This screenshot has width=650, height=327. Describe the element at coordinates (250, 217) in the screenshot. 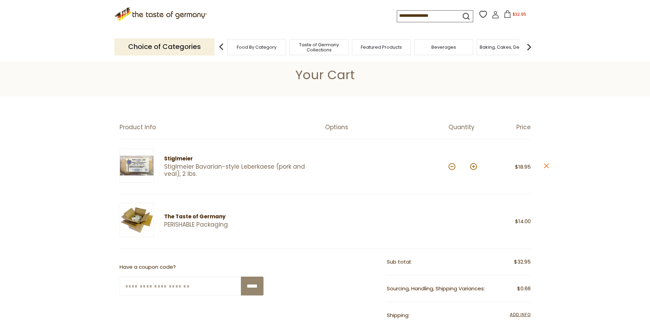

I see `div: The Taste of Germany` at that location.